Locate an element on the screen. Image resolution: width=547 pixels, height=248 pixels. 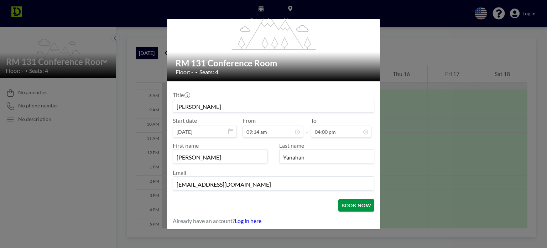
span: Seats: 4 is located at coordinates (209, 72).